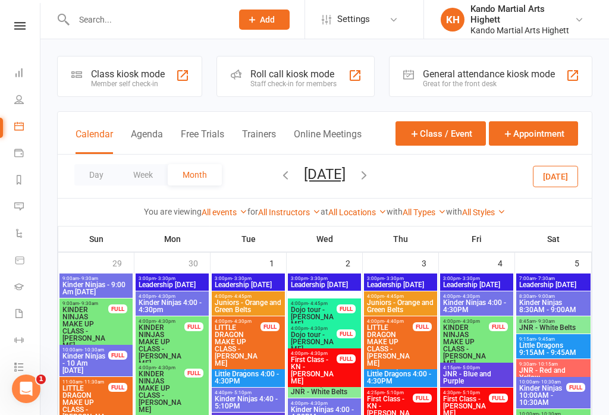  What do you see at coordinates (94, 141) in the screenshot?
I see `button: Calendar` at bounding box center [94, 141].